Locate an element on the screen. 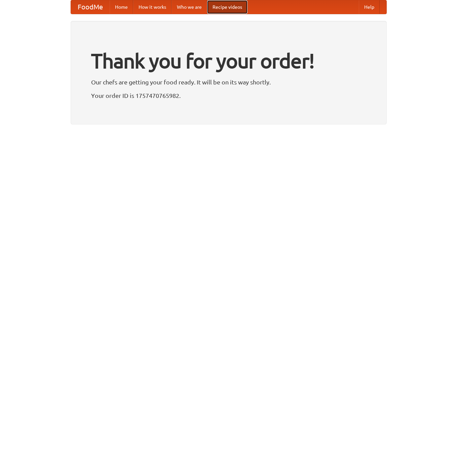 The image size is (457, 476). a: Home is located at coordinates (121, 7).